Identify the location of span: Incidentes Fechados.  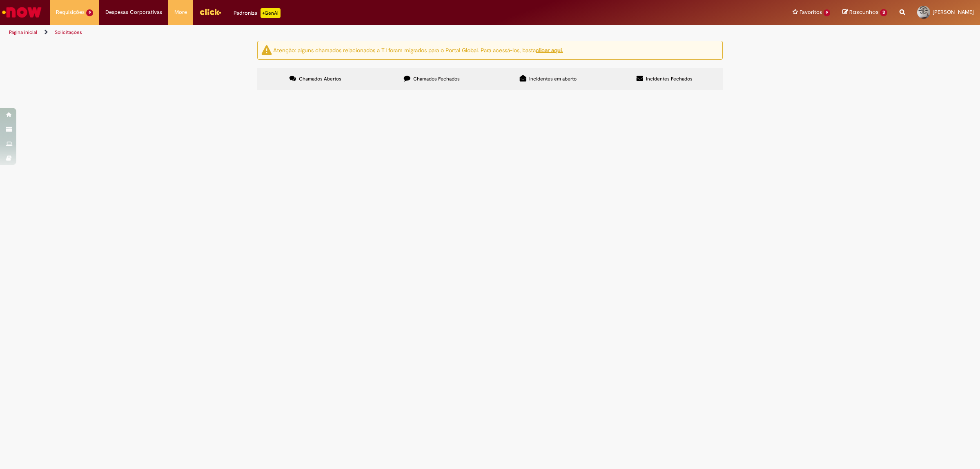
(669, 79).